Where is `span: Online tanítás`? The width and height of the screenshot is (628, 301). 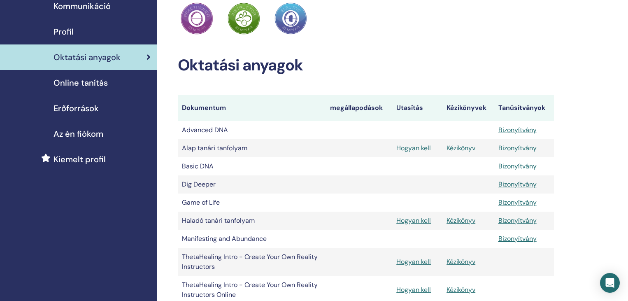 span: Online tanítás is located at coordinates (81, 83).